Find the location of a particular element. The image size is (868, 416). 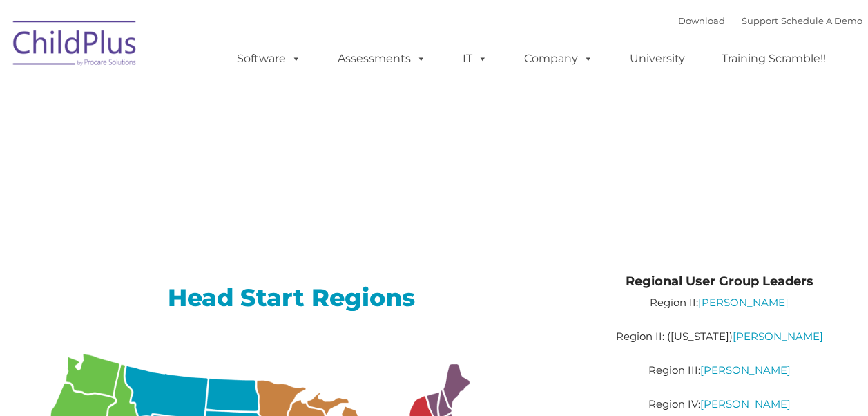

a: Company is located at coordinates (559, 59).